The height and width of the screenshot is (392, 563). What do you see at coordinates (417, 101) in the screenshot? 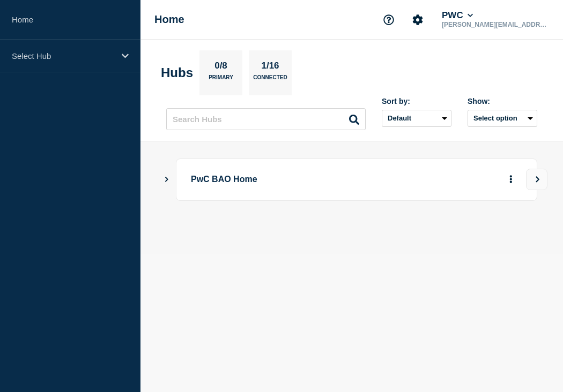
I see `div: Sort by:` at bounding box center [417, 101].